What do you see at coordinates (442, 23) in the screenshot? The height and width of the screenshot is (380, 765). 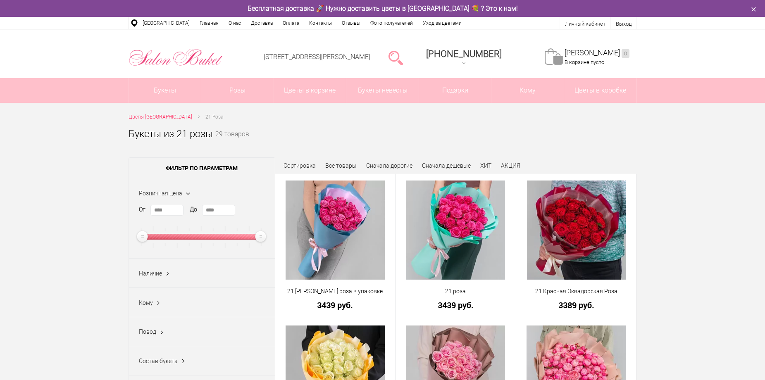 I see `a: Уход за цветами` at bounding box center [442, 23].